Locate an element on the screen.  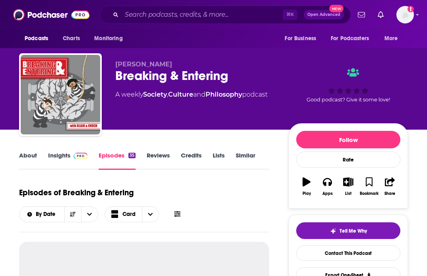
button: List is located at coordinates (349, 187).